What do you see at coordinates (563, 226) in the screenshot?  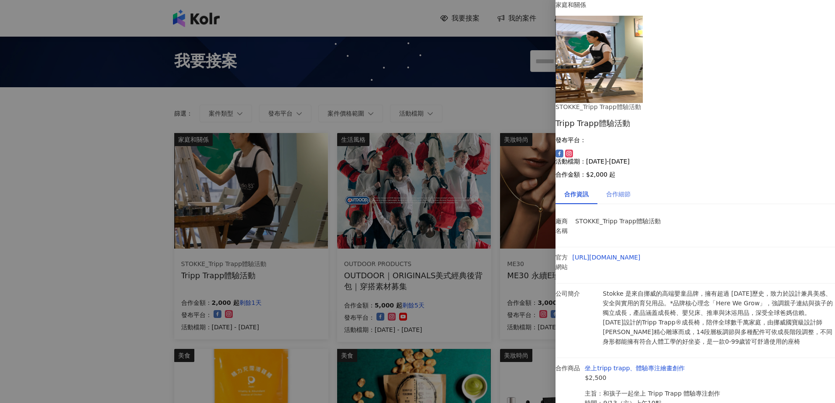 I see `p: 廠商名稱` at bounding box center [563, 226].